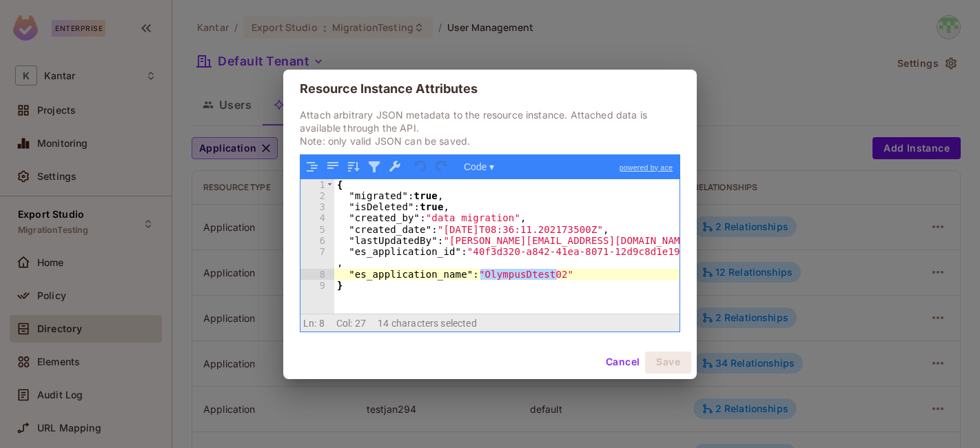 This screenshot has width=980, height=448. What do you see at coordinates (395, 167) in the screenshot?
I see `button: Repair JSON: fix quotes and escape characters, remove comments and JSONP notation, turn JavaScrip...` at bounding box center [395, 167].